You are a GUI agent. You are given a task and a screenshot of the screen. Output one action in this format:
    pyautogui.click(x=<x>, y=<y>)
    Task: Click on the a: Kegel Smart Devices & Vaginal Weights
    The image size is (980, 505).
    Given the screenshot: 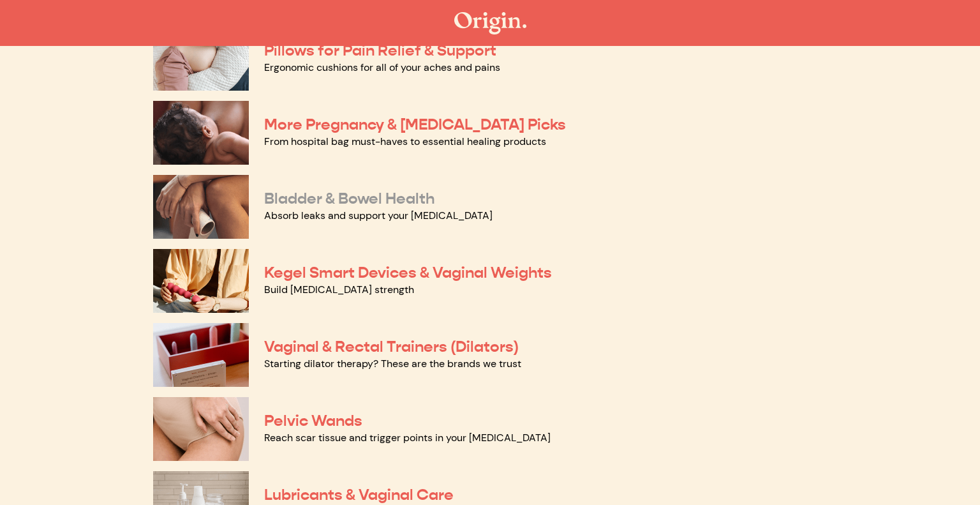 What is the action you would take?
    pyautogui.click(x=408, y=273)
    